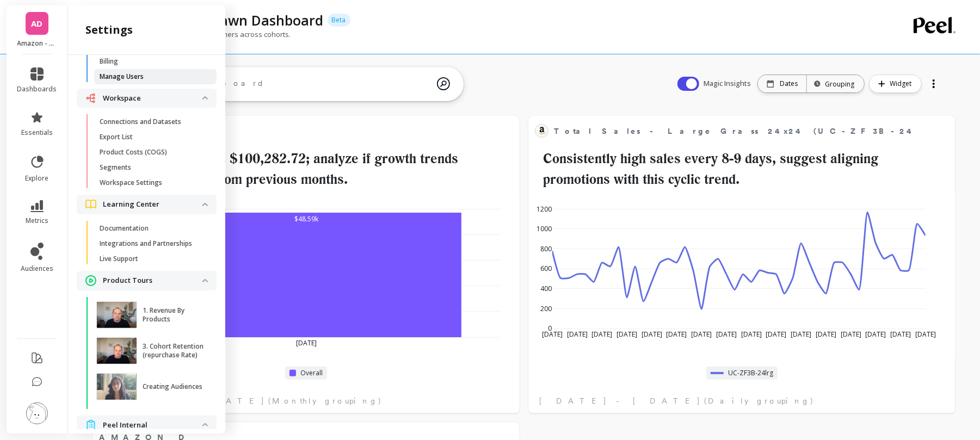 This screenshot has height=440, width=980. Describe the element at coordinates (37, 178) in the screenshot. I see `span: explore` at that location.